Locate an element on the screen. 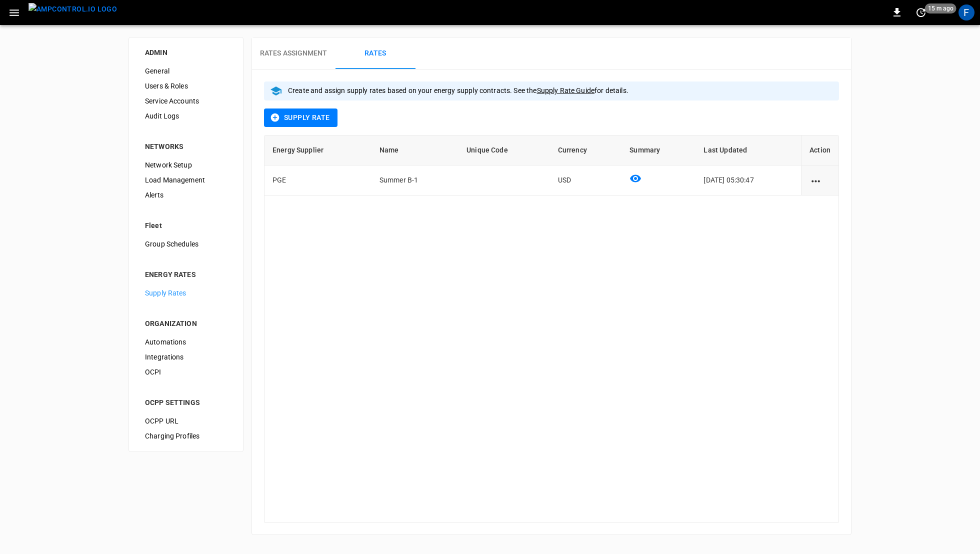 This screenshot has height=554, width=980. div: Load Management is located at coordinates (186, 180).